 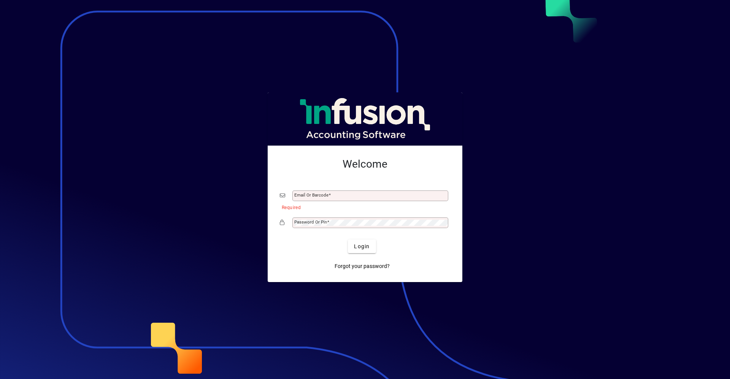 I want to click on a: Forgot your password?, so click(x=362, y=266).